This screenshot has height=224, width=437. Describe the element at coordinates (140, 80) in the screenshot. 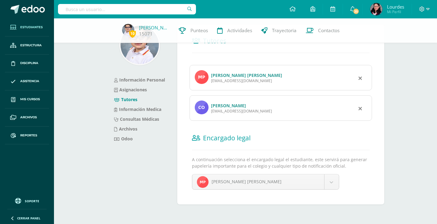

I see `a: Información Personal` at that location.